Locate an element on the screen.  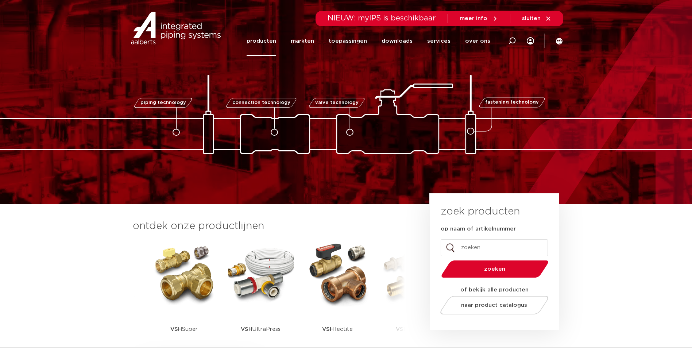
a: downloads is located at coordinates (397, 41).